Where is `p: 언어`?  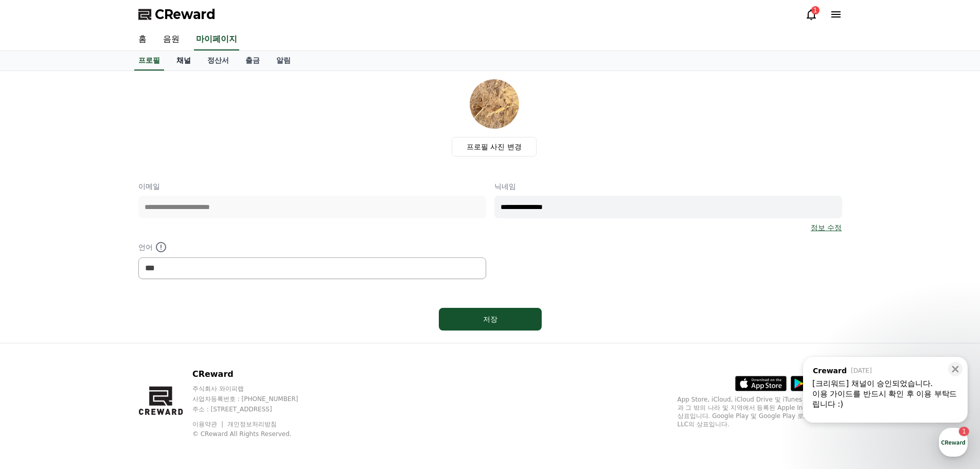
p: 언어 is located at coordinates (313, 247).